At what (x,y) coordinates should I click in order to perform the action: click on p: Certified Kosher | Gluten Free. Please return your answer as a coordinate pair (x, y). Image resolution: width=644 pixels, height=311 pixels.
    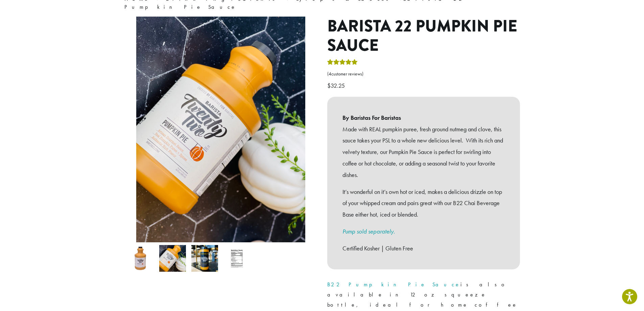
    Looking at the image, I should click on (424, 248).